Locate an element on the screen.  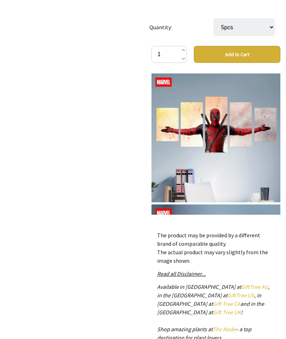
button: Add to Cart is located at coordinates (237, 54).